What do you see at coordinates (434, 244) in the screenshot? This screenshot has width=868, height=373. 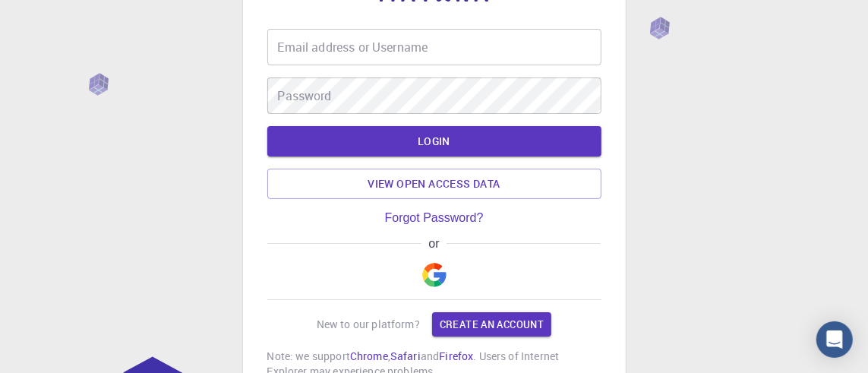 I see `span: or` at bounding box center [434, 244].